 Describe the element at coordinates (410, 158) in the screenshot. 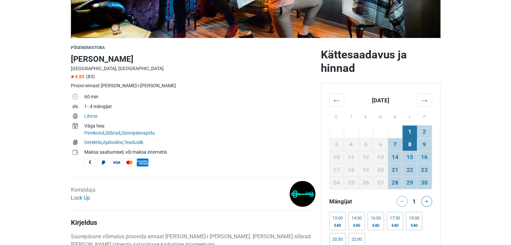

I see `td: 15` at that location.